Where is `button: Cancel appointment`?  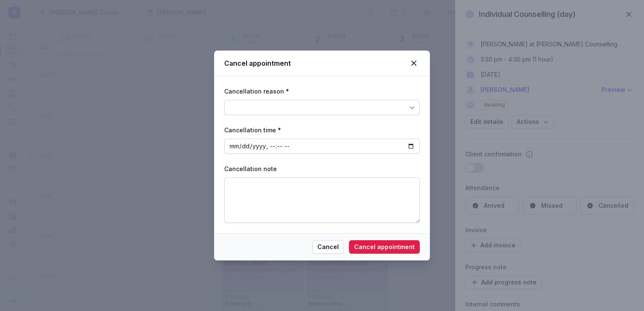 button: Cancel appointment is located at coordinates (384, 247).